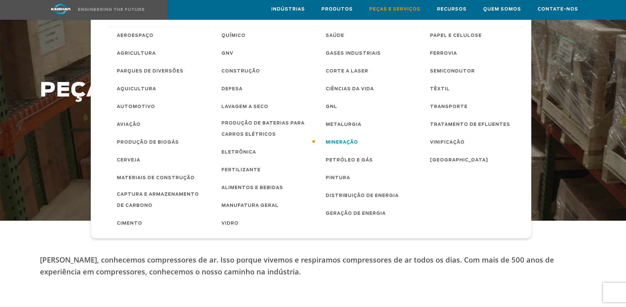 Image resolution: width=626 pixels, height=307 pixels. I want to click on span: Distribuição de energia, so click(362, 196).